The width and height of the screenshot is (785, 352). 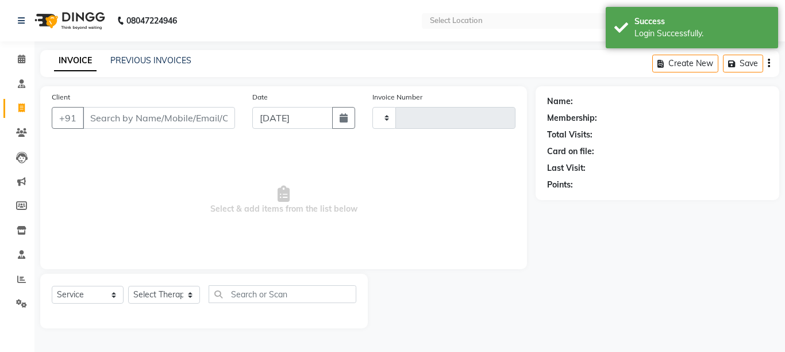 I want to click on div: Success, so click(x=702, y=21).